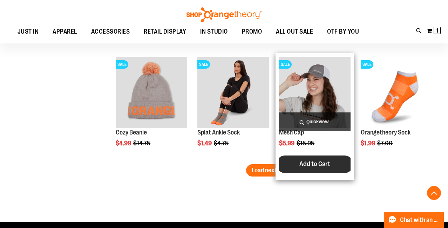 This screenshot has width=448, height=228. What do you see at coordinates (131, 133) in the screenshot?
I see `a: Cozy Beanie` at bounding box center [131, 133].